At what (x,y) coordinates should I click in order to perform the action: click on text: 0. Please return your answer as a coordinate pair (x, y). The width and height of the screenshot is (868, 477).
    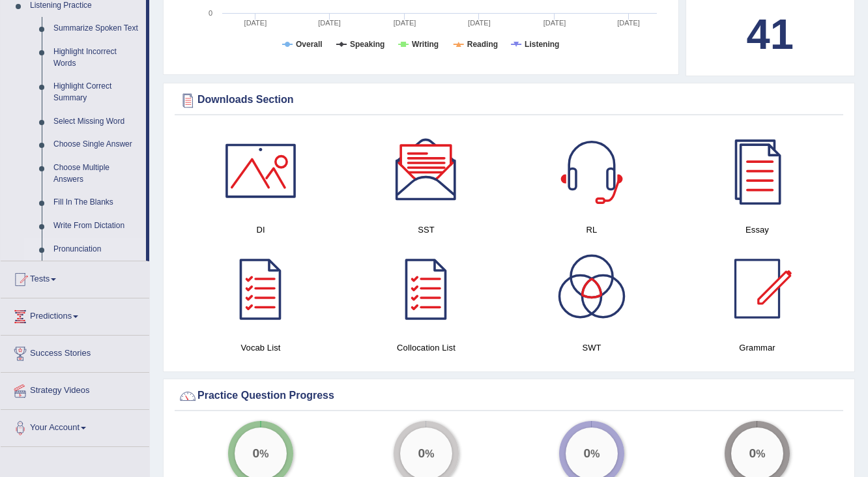
    Looking at the image, I should click on (211, 13).